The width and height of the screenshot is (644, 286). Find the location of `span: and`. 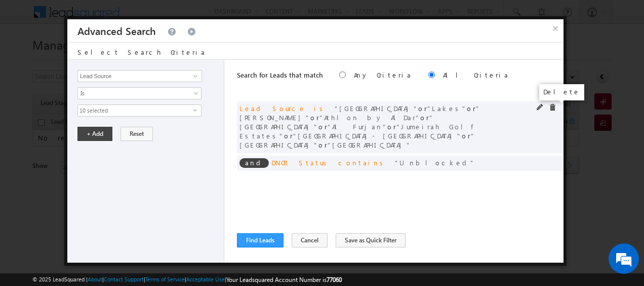

span: and is located at coordinates (254, 162).